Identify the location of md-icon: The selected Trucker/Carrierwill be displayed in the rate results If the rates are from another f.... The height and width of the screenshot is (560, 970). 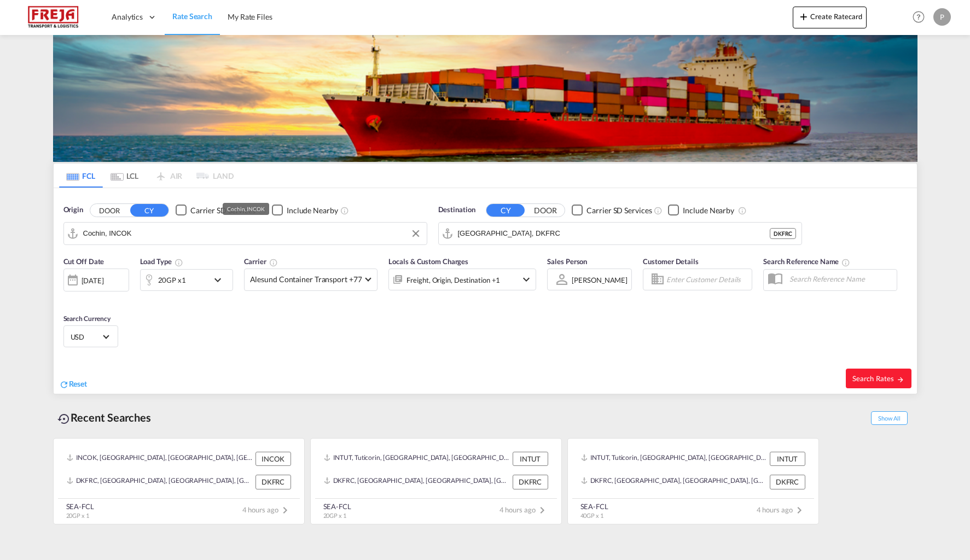
(273, 262).